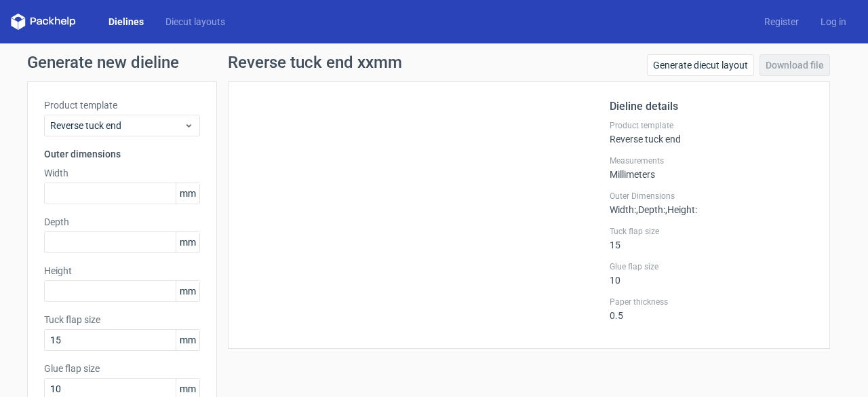 This screenshot has height=397, width=868. Describe the element at coordinates (712, 302) in the screenshot. I see `label: Paper thickness` at that location.